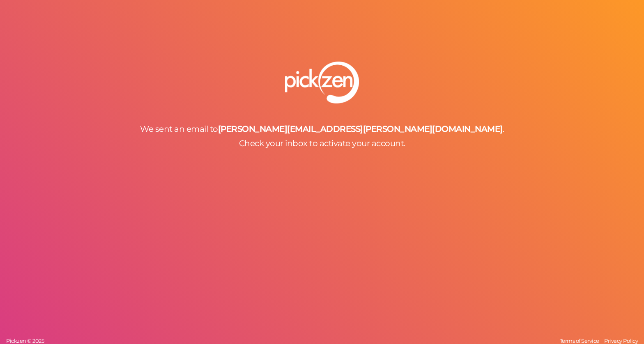  What do you see at coordinates (621, 341) in the screenshot?
I see `span: Privacy Policy` at bounding box center [621, 341].